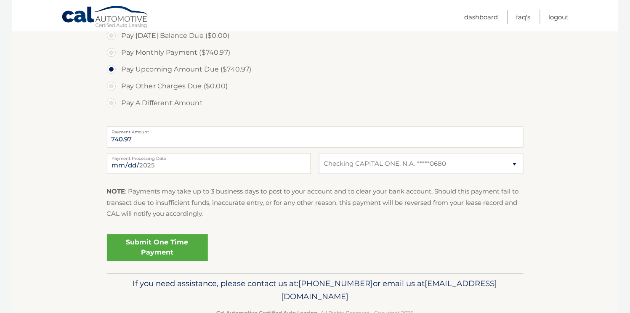 The width and height of the screenshot is (630, 313). I want to click on label: Payment Processing Date, so click(209, 157).